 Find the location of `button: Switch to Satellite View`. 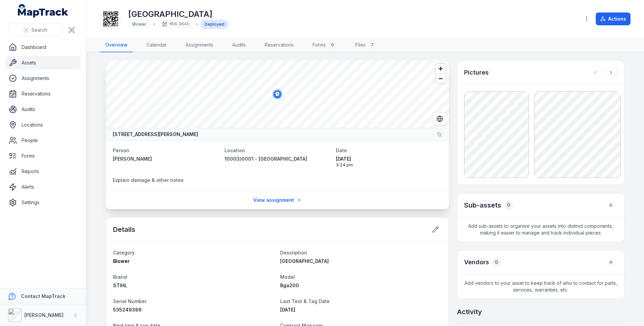

button: Switch to Satellite View is located at coordinates (440, 119).